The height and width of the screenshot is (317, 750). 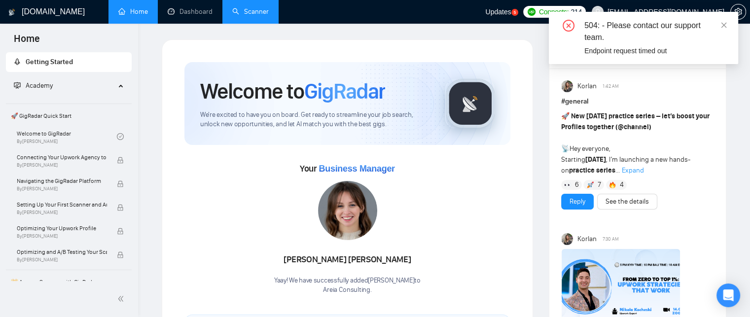 What do you see at coordinates (471, 104) in the screenshot?
I see `img: gigradar-logo.png` at bounding box center [471, 104].